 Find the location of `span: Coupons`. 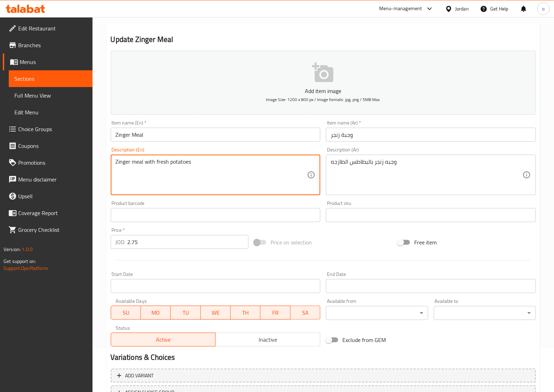

span: Coupons is located at coordinates (53, 146).